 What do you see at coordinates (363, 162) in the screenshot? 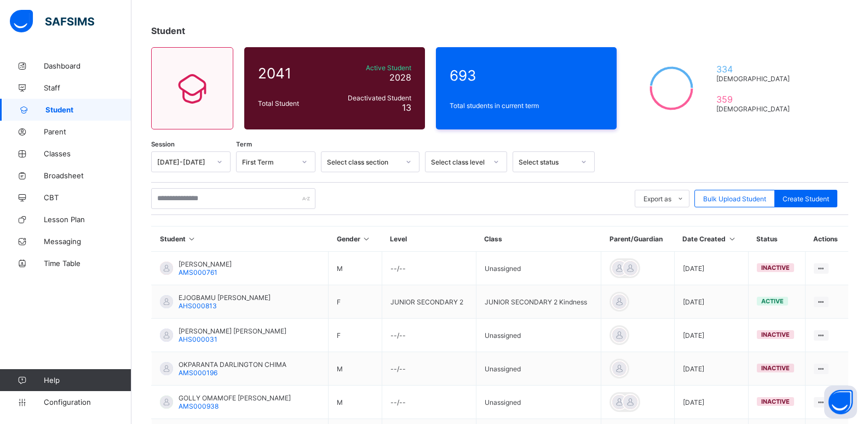
I see `div: Select class section` at bounding box center [363, 162].